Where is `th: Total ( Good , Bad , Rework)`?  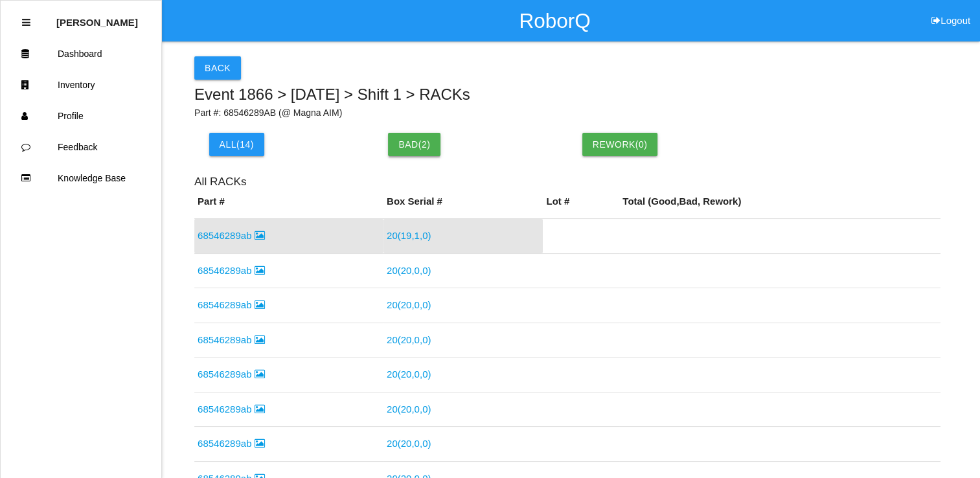 th: Total ( Good , Bad , Rework) is located at coordinates (780, 206).